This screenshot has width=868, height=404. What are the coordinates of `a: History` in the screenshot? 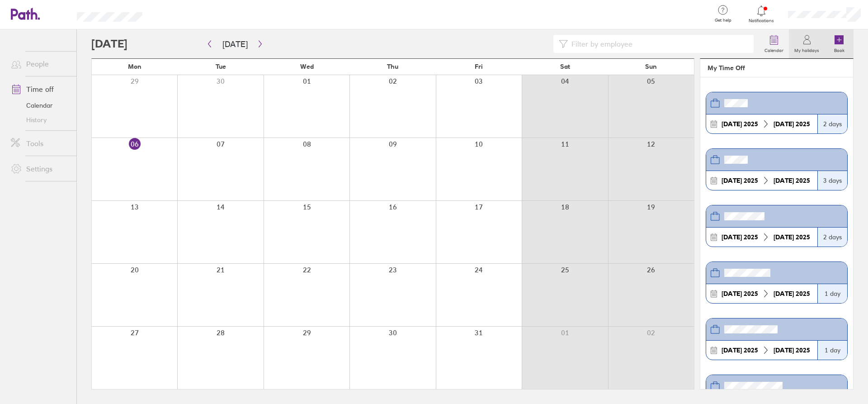 It's located at (40, 119).